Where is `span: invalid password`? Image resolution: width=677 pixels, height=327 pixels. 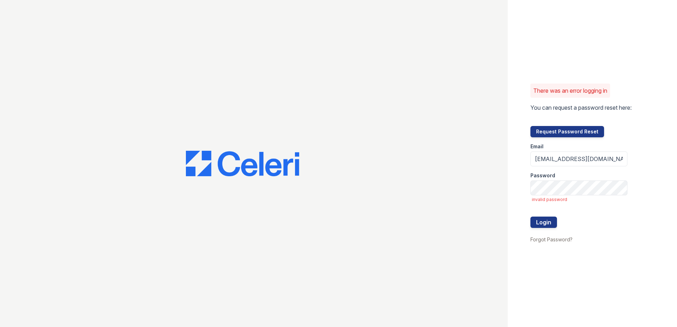
span: invalid password is located at coordinates (579, 200).